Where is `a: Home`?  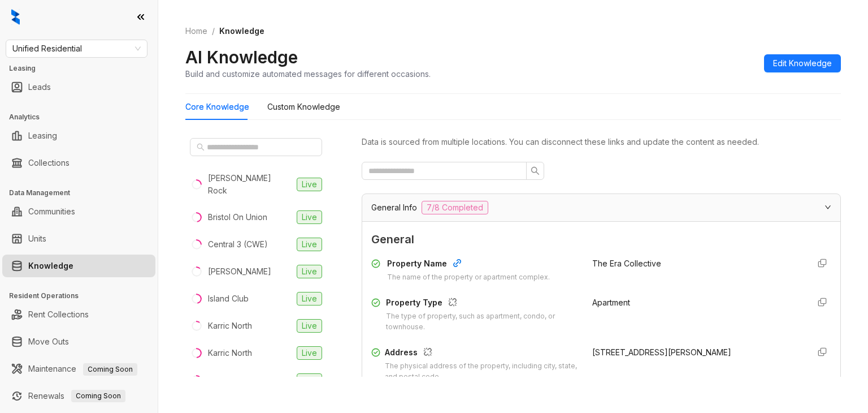 a: Home is located at coordinates (196, 31).